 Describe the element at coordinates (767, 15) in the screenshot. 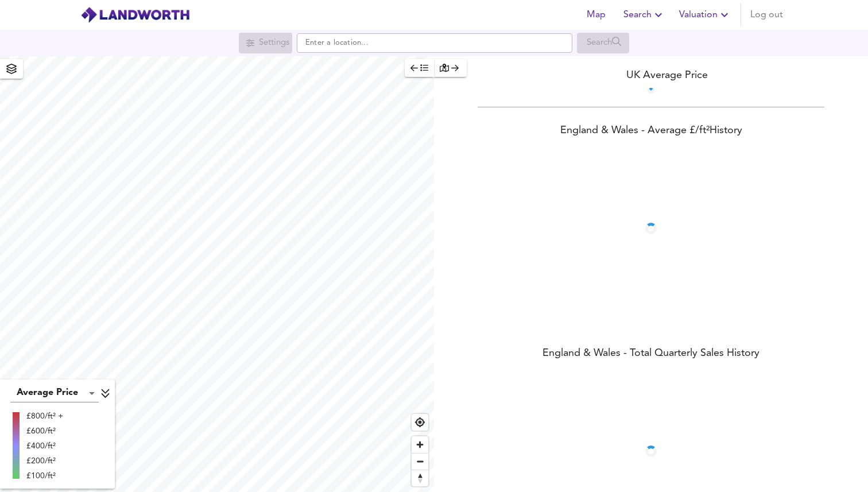

I see `button: Log out` at that location.